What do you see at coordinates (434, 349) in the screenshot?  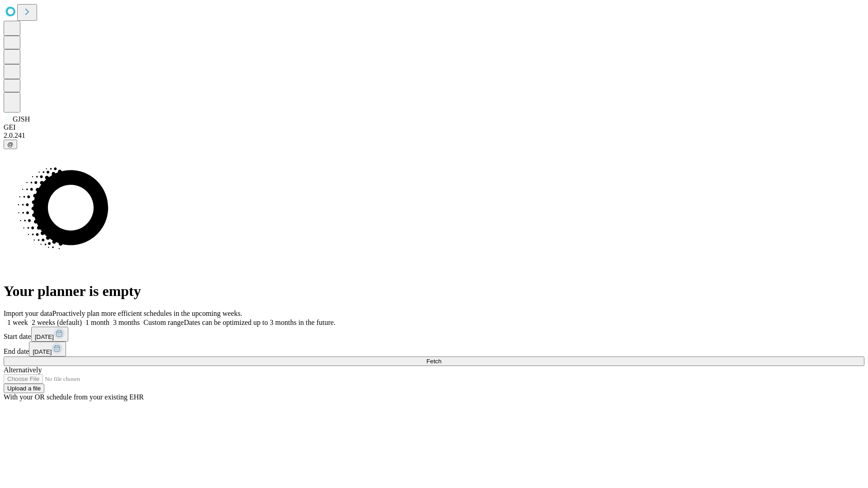 I see `div: End date` at bounding box center [434, 349].